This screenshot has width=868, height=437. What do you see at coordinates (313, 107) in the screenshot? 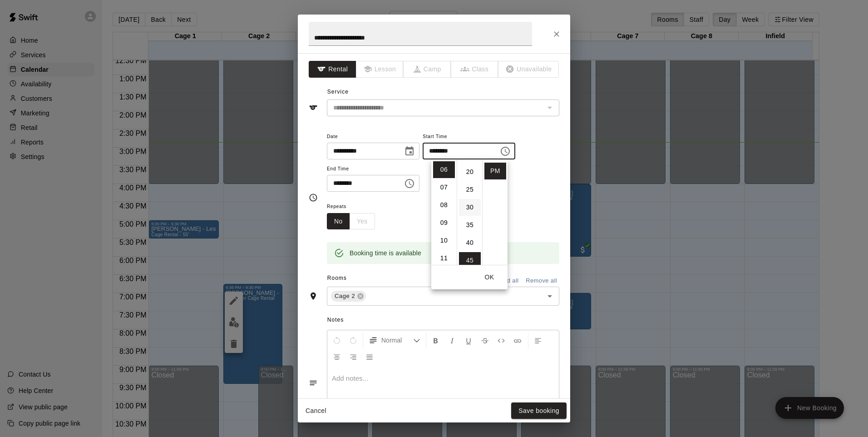
I see `svg: Service` at bounding box center [313, 107].